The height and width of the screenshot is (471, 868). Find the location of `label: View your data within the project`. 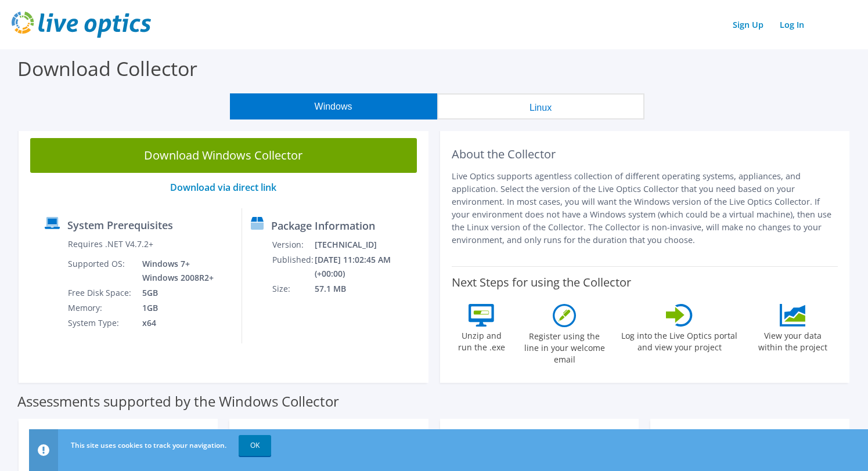

label: View your data within the project is located at coordinates (793, 340).